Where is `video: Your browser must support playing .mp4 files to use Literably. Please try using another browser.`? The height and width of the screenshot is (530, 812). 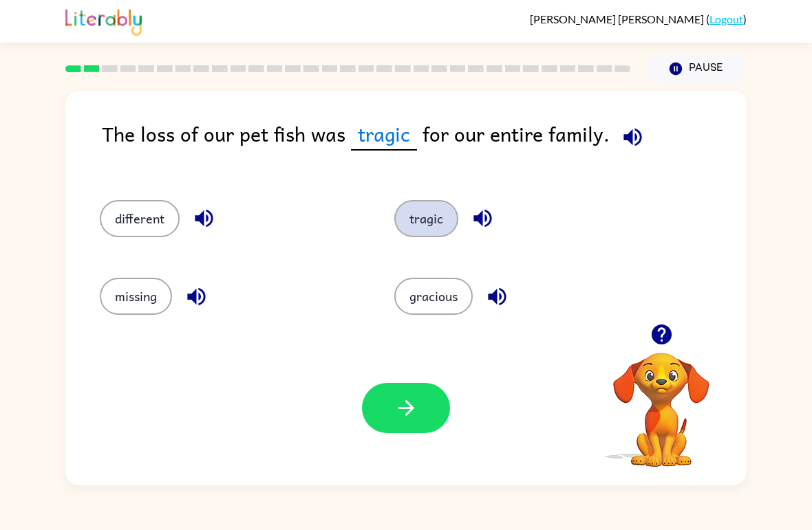
video: Your browser must support playing .mp4 files to use Literably. Please try using another browser. is located at coordinates (661, 401).